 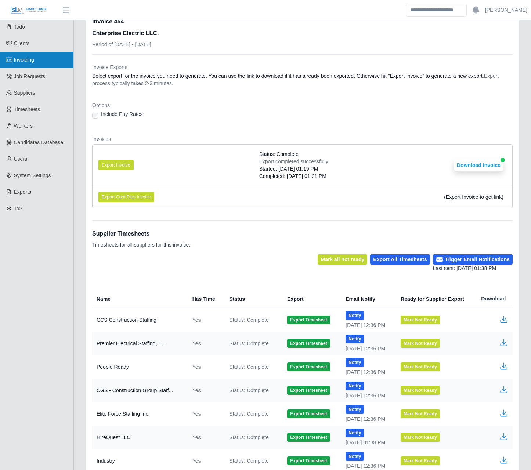 What do you see at coordinates (125, 33) in the screenshot?
I see `h3: Enterprise Electric LLC.` at bounding box center [125, 33].